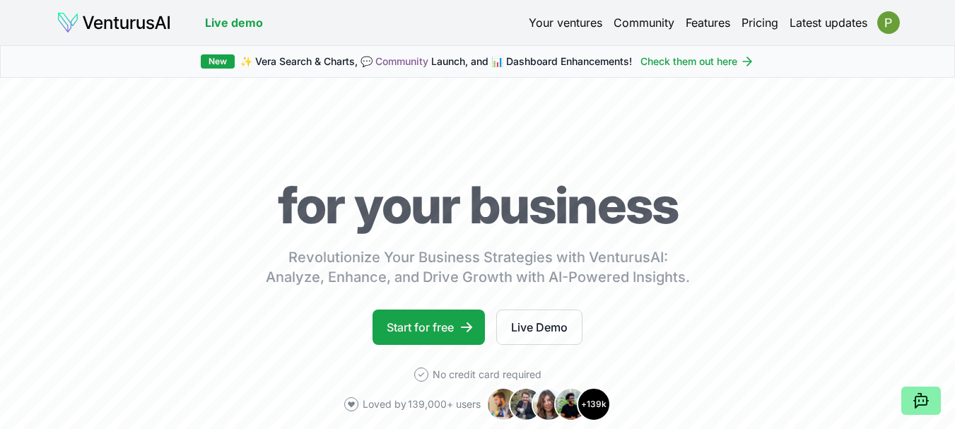 This screenshot has height=429, width=955. What do you see at coordinates (697, 62) in the screenshot?
I see `a: Check them out here` at bounding box center [697, 62].